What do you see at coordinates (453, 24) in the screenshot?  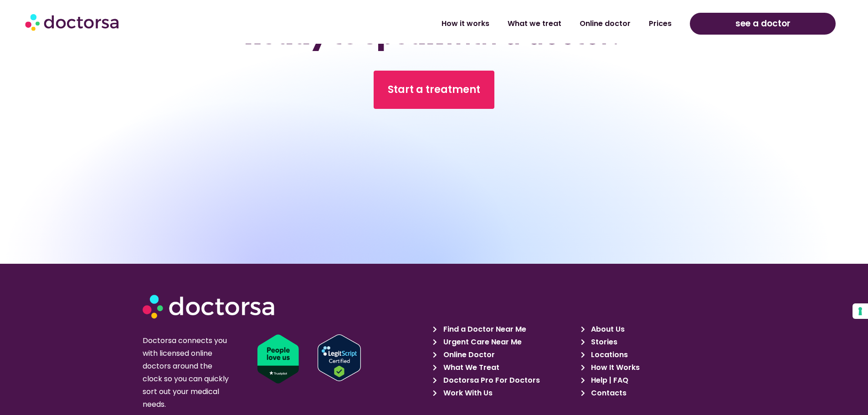 I see `nav: Menu` at bounding box center [453, 24].